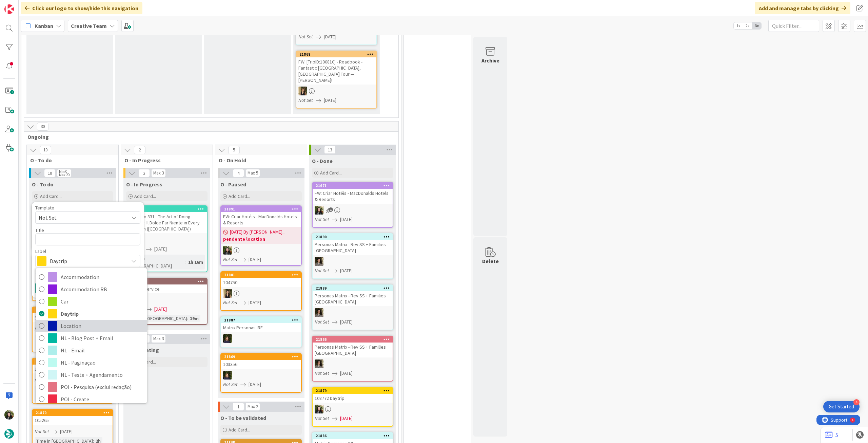  I want to click on span: Label, so click(40, 251).